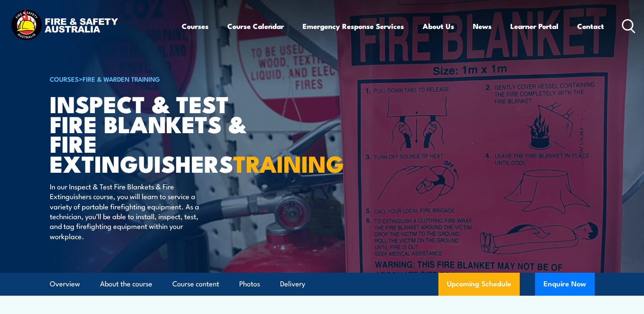 This screenshot has width=644, height=314. Describe the element at coordinates (565, 284) in the screenshot. I see `button: Enquire Now` at that location.